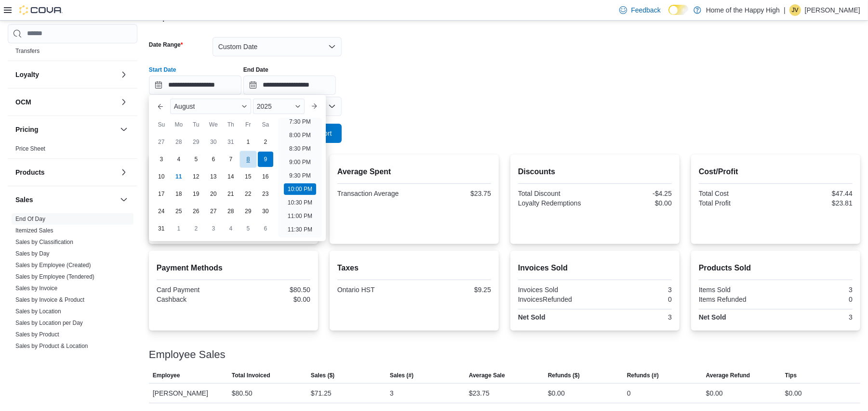 This screenshot has width=868, height=411. What do you see at coordinates (249, 194) in the screenshot?
I see `div: day-22` at bounding box center [249, 194].